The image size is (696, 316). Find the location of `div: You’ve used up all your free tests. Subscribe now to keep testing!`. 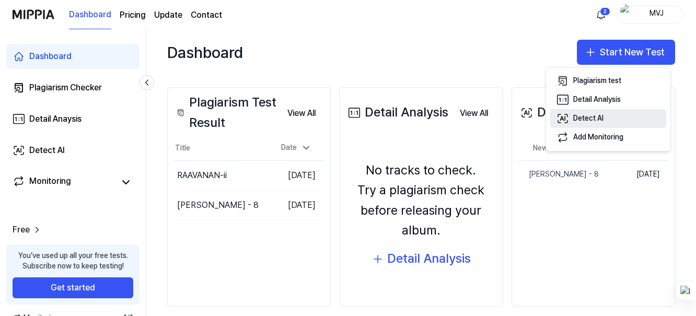

div: You’ve used up all your free tests. Subscribe now to keep testing! is located at coordinates (73, 261).